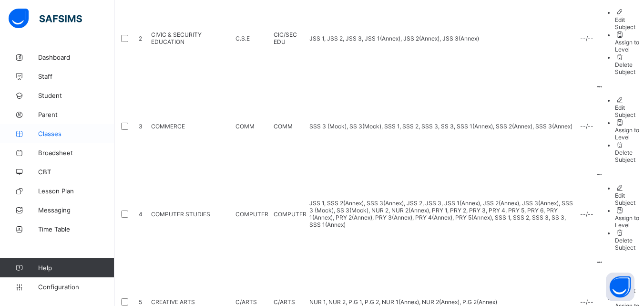 The width and height of the screenshot is (644, 306). I want to click on td: SSS 3 (Mock), SS 3(Mock), SSS 1, SSS 2, SSS 3, SS 3, SSS 1(Annex), SSS 2(Annex), SSS 3(Annex), so click(444, 126).